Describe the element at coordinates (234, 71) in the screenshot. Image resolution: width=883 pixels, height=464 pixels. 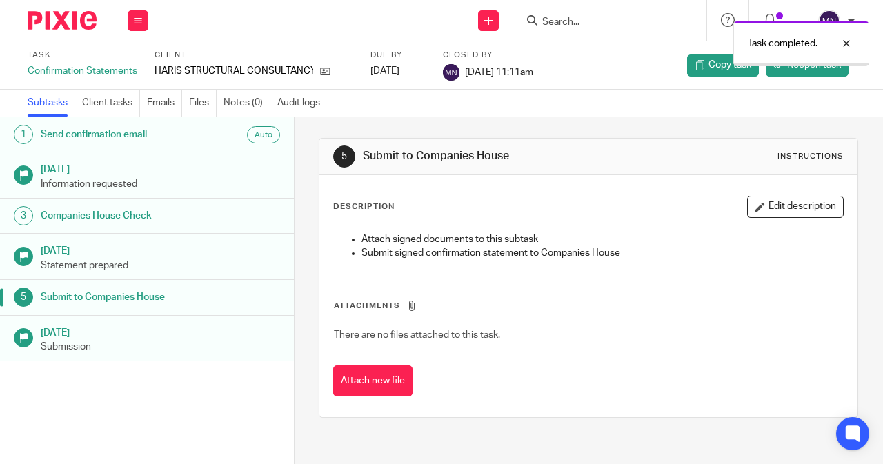
I see `p: HARIS STRUCTURAL CONSULTANCY LTD` at that location.